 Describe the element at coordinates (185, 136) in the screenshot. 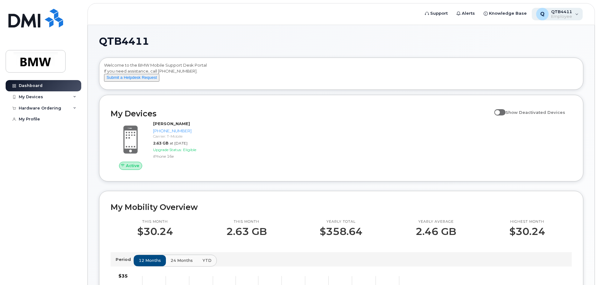

I see `div: Carrier: T-Mobile` at that location.